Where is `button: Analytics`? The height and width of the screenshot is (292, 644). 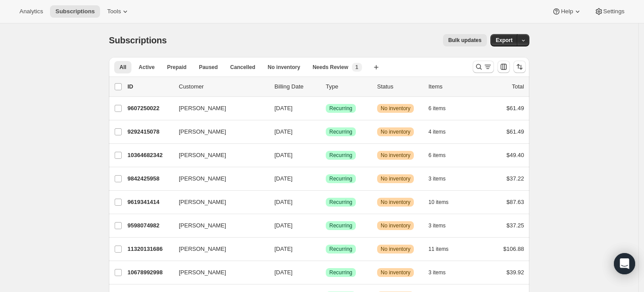 button: Analytics is located at coordinates (31, 12).